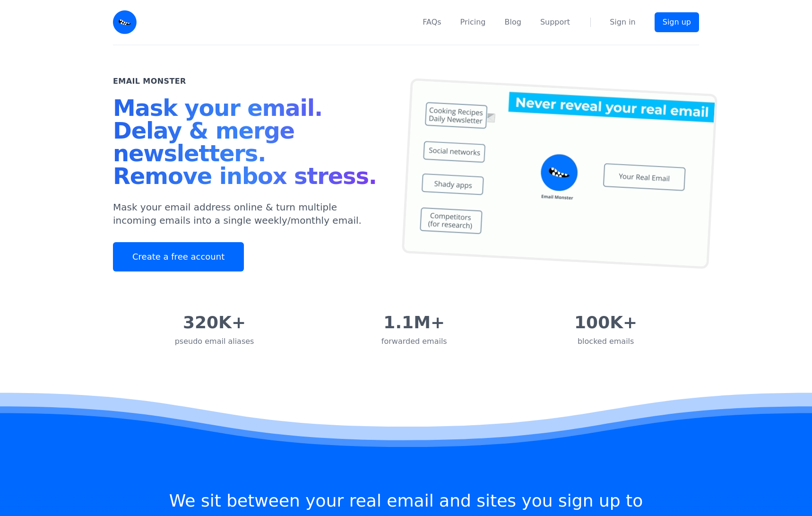  I want to click on a: Pricing, so click(473, 22).